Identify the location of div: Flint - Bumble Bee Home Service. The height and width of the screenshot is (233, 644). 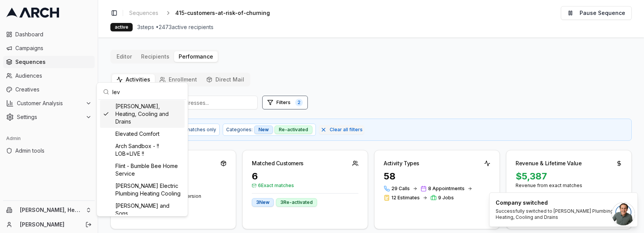
(142, 170).